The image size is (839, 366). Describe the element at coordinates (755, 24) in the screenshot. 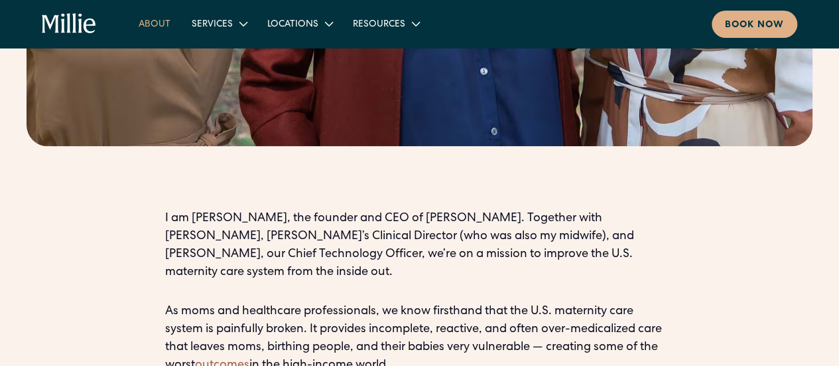

I see `a: Book now` at that location.